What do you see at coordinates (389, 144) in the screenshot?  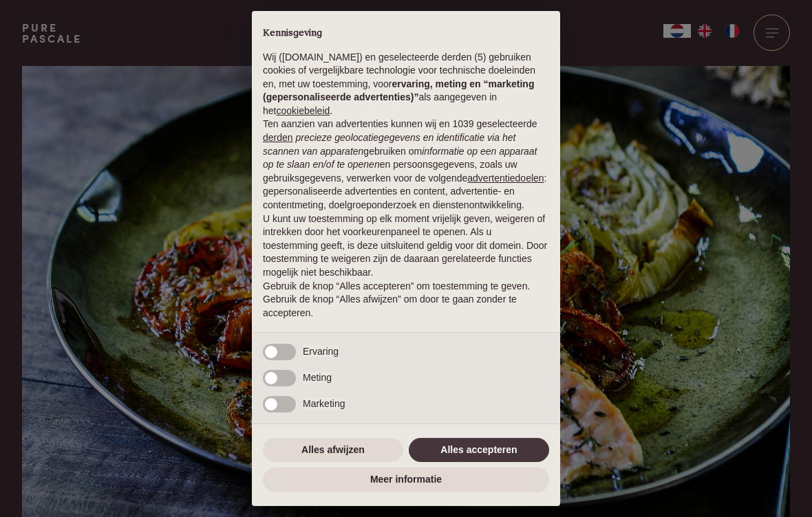 I see `em: precieze geolocatiegegevens en identificatie via het scannen van apparaten` at bounding box center [389, 144].